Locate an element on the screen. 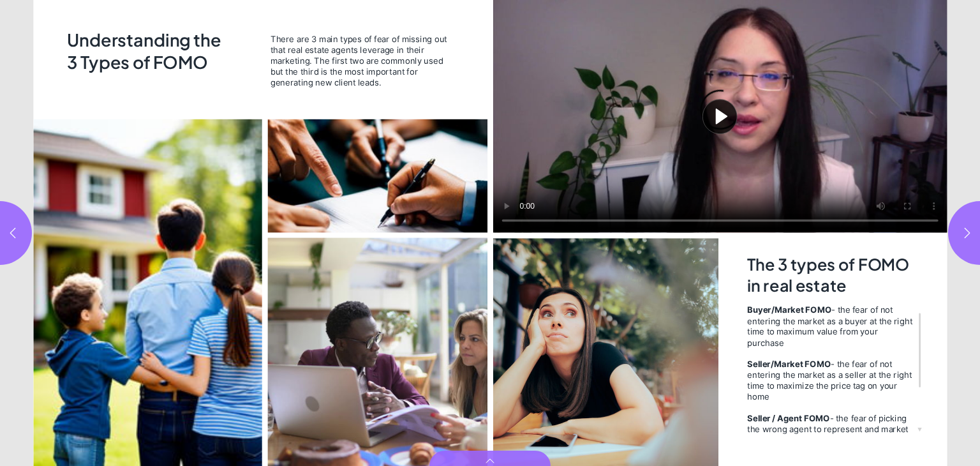 The height and width of the screenshot is (466, 980). span: There are 3 main types of fear of missing out that real estate agents leverage in their marketing... is located at coordinates (359, 60).